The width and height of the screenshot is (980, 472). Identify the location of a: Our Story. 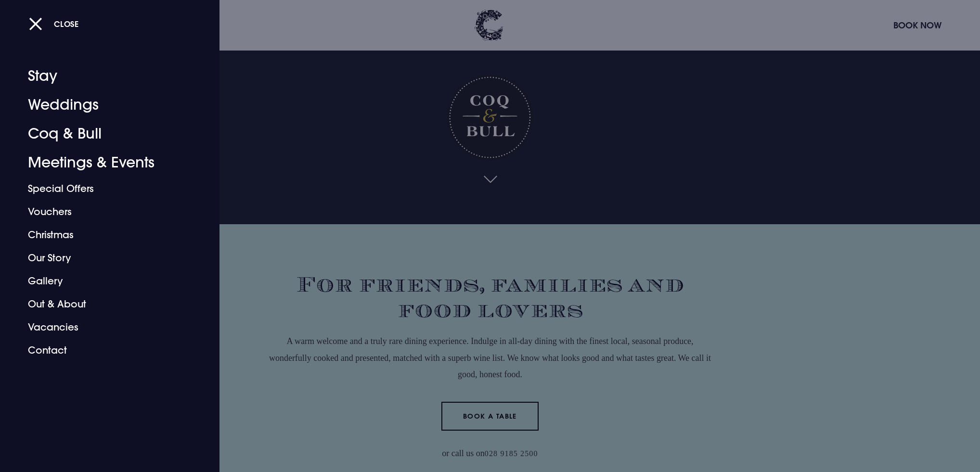
(104, 258).